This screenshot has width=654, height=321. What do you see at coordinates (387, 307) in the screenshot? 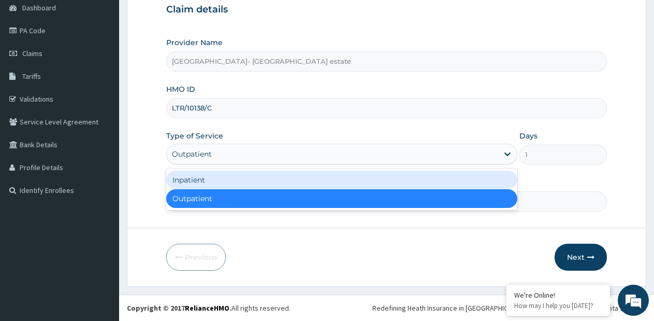
I see `footer: All rights reserved.` at bounding box center [387, 307].